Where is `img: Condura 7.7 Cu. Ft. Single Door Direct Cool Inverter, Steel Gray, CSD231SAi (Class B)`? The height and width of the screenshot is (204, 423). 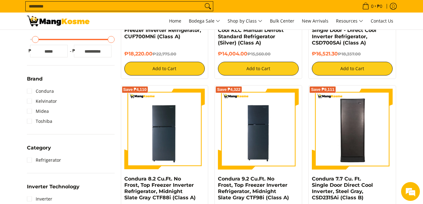 img: Condura 7.7 Cu. Ft. Single Door Direct Cool Inverter, Steel Gray, CSD231SAi (Class B) is located at coordinates (352, 129).